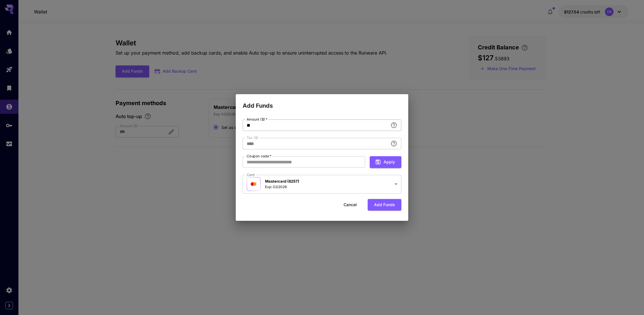 This screenshot has width=644, height=315. What do you see at coordinates (386, 162) in the screenshot?
I see `button: Apply` at bounding box center [386, 162].